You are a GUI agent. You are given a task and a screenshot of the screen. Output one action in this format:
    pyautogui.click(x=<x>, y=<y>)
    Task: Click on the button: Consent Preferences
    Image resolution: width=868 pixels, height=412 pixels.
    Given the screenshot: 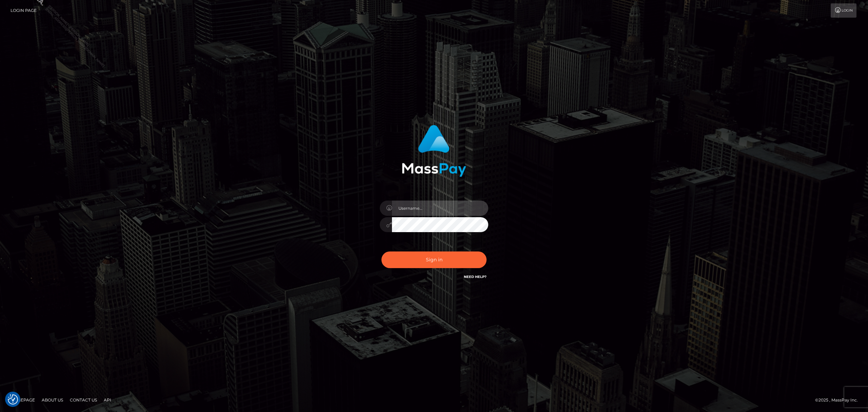 What is the action you would take?
    pyautogui.click(x=13, y=400)
    